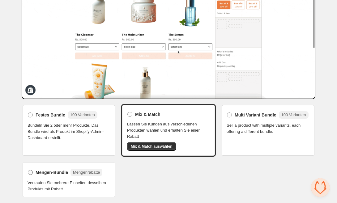 The image size is (337, 203). Describe the element at coordinates (69, 132) in the screenshot. I see `span: Bündeln Sie 2 oder mehr Produkte. Das Bundle wird als Produkt im Shopify-Admin-Dashboard erstellt.` at that location.